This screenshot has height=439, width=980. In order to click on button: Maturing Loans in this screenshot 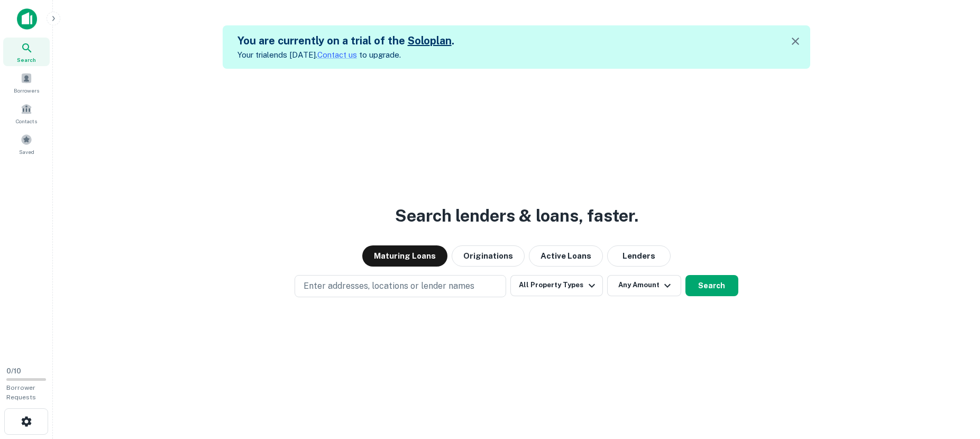, I will do `click(404, 256)`.